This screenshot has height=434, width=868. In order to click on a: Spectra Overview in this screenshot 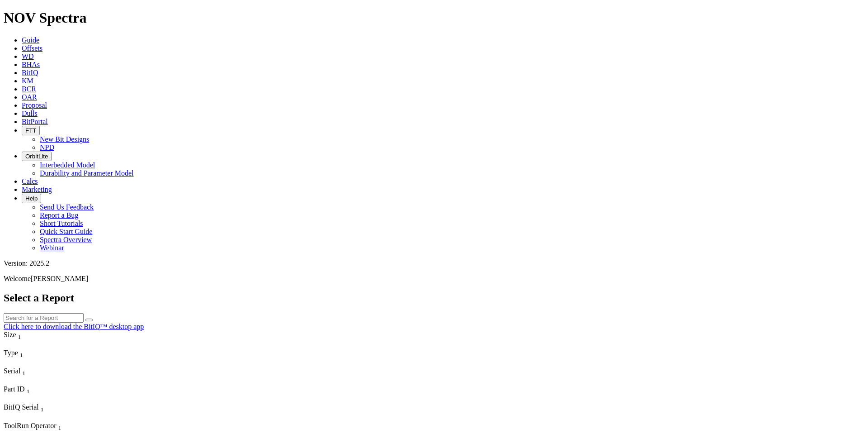, I will do `click(65, 240)`.